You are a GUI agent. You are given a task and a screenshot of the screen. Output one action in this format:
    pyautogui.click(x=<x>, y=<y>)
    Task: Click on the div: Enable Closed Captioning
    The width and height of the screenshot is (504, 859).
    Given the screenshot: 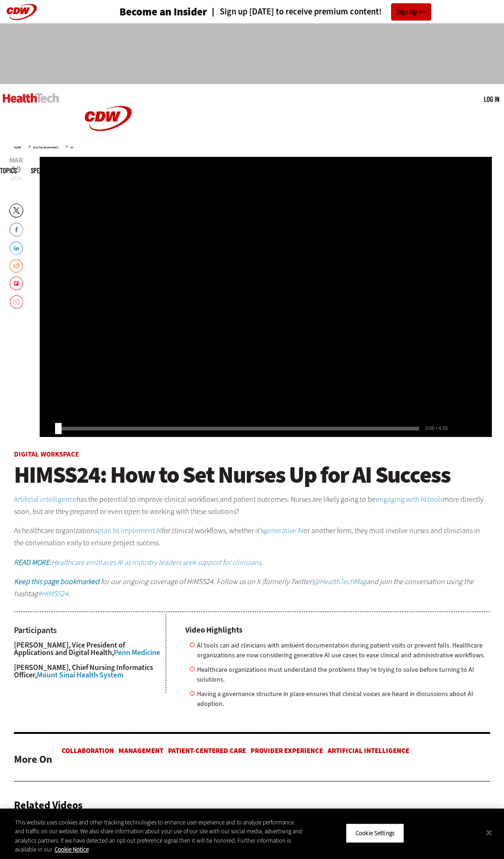 What is the action you would take?
    pyautogui.click(x=454, y=429)
    